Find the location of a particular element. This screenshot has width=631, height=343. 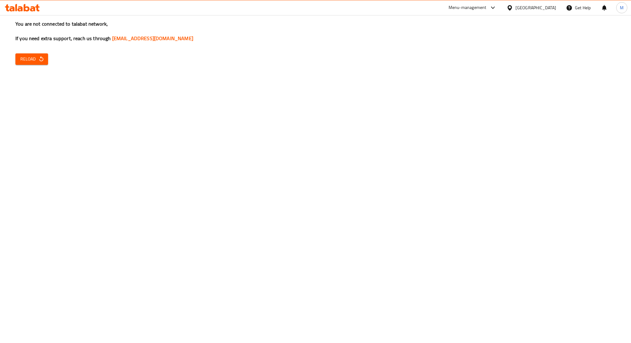

div: Menu-management is located at coordinates (468, 8).